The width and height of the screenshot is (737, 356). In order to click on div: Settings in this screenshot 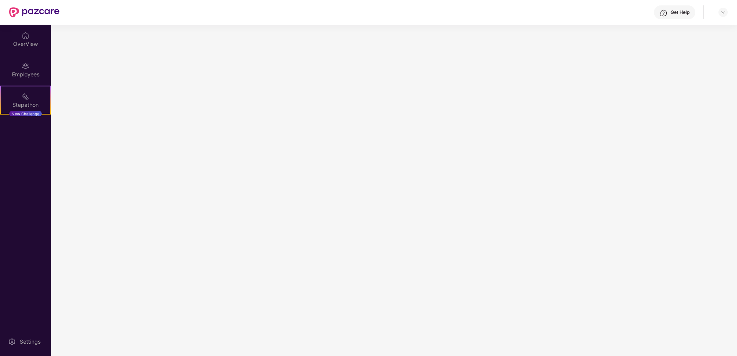, I will do `click(30, 342)`.